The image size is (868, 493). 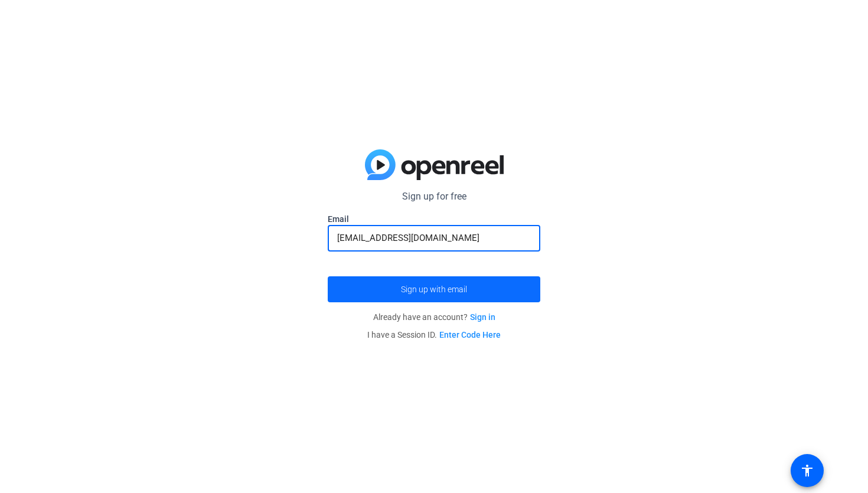 I want to click on label: Email, so click(x=434, y=219).